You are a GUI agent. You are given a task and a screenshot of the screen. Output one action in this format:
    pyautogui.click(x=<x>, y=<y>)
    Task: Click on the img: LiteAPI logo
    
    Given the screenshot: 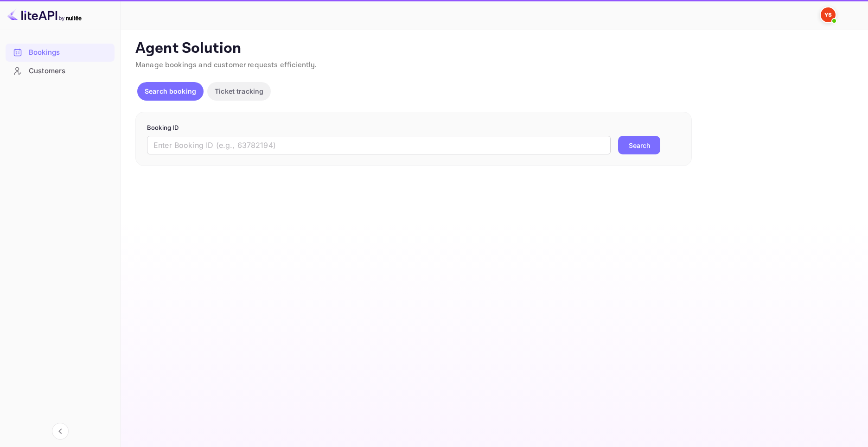 What is the action you would take?
    pyautogui.click(x=44, y=15)
    